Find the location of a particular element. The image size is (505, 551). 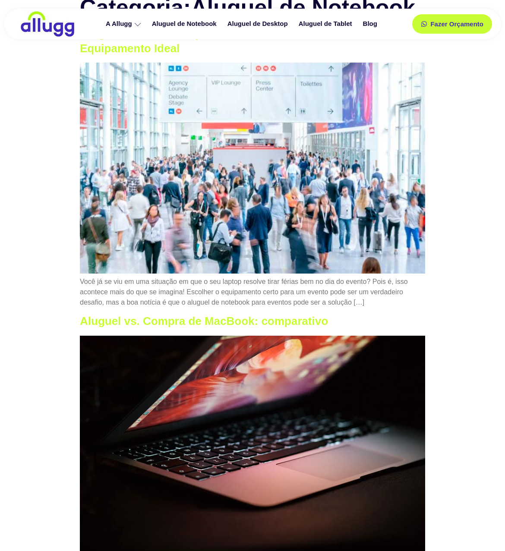

img: locação de TI é Allugg is located at coordinates (47, 24).